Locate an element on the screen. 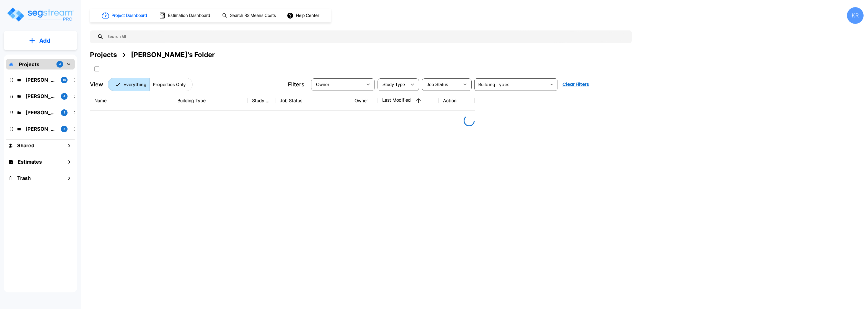  h1: Trash is located at coordinates (24, 178).